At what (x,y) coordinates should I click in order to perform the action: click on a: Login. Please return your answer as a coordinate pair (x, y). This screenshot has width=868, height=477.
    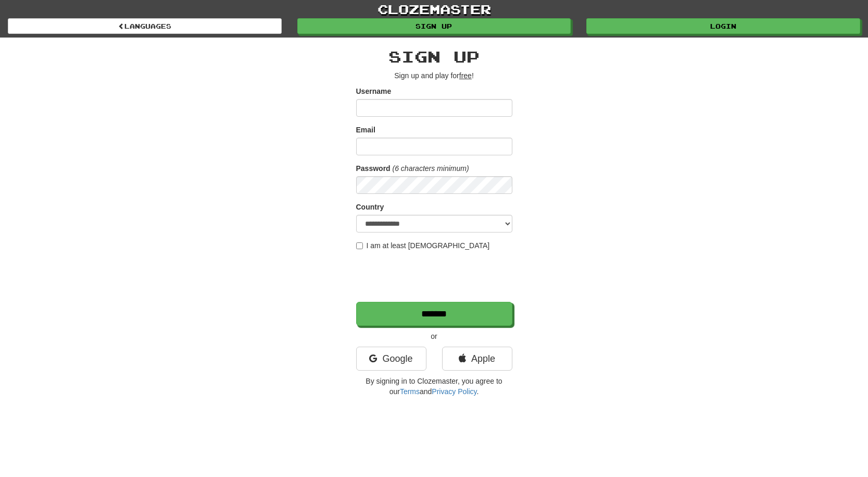
    Looking at the image, I should click on (723, 26).